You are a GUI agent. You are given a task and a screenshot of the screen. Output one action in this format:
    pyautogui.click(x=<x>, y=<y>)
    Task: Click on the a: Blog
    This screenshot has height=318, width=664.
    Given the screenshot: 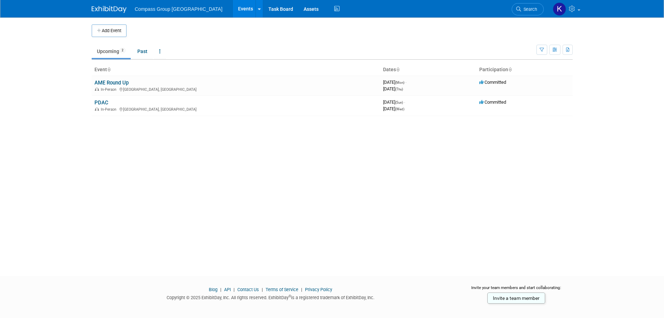 What is the action you would take?
    pyautogui.click(x=213, y=289)
    